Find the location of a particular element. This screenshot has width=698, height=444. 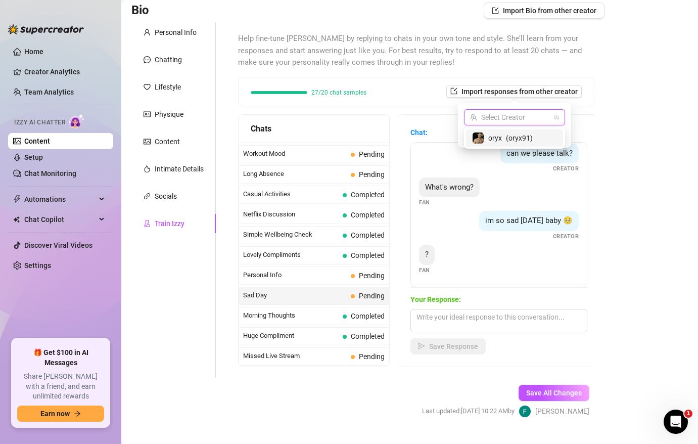

a: Discover Viral Videos is located at coordinates (58, 245).